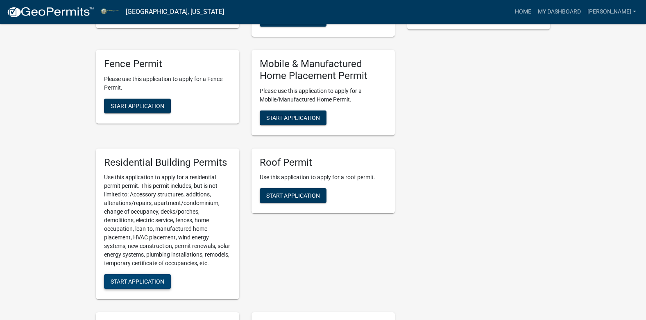 This screenshot has width=646, height=320. What do you see at coordinates (323, 177) in the screenshot?
I see `p: Use this application to apply for a roof permit.` at bounding box center [323, 177].